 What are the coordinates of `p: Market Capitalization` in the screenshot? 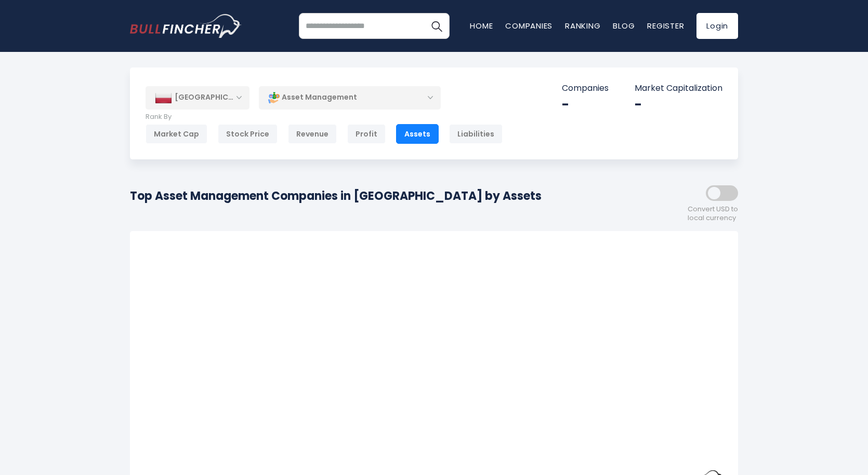 It's located at (678, 88).